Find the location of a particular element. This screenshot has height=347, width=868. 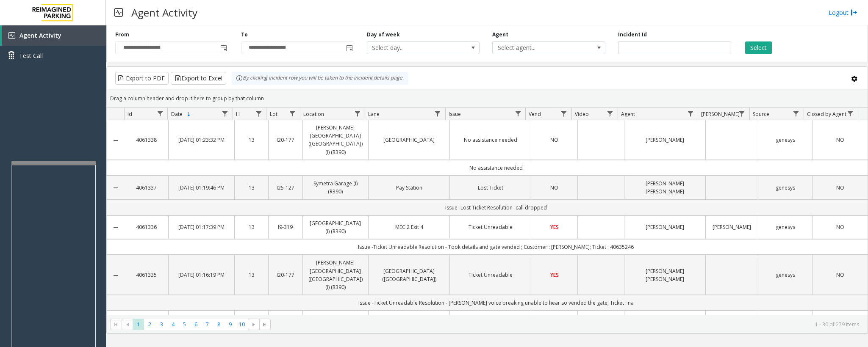

a: MEC 2 Exit 4 is located at coordinates (409, 227).